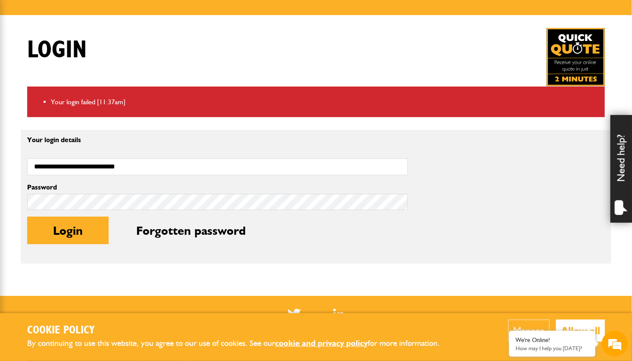 Image resolution: width=632 pixels, height=361 pixels. I want to click on h1: Login, so click(57, 50).